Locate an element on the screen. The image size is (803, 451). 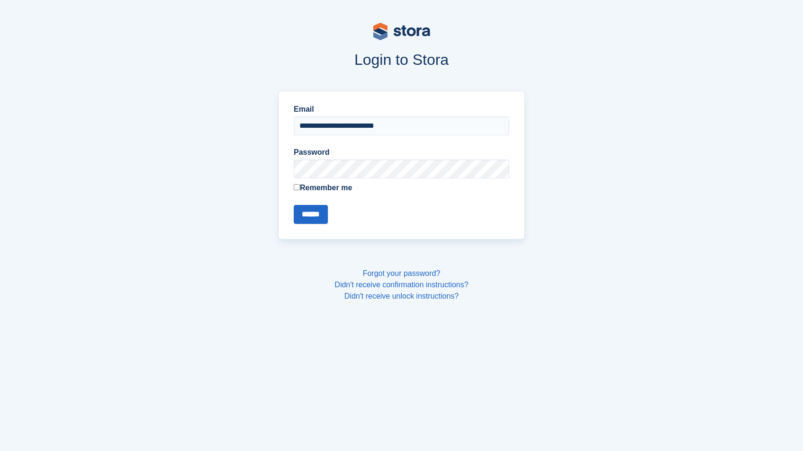
a: Didn't receive unlock instructions? is located at coordinates (401, 296).